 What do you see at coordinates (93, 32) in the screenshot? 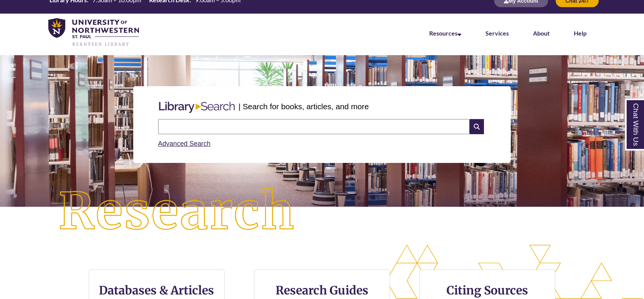
I see `img: UNWSP Library Logo` at bounding box center [93, 32].